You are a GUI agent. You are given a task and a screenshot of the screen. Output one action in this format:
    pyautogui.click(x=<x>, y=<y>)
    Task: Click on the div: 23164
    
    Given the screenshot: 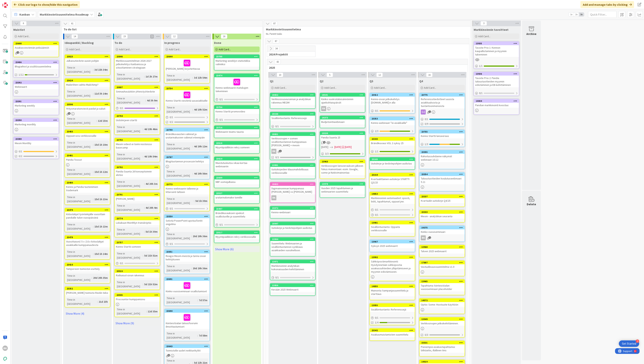 What is the action you would take?
    pyautogui.click(x=392, y=175)
    